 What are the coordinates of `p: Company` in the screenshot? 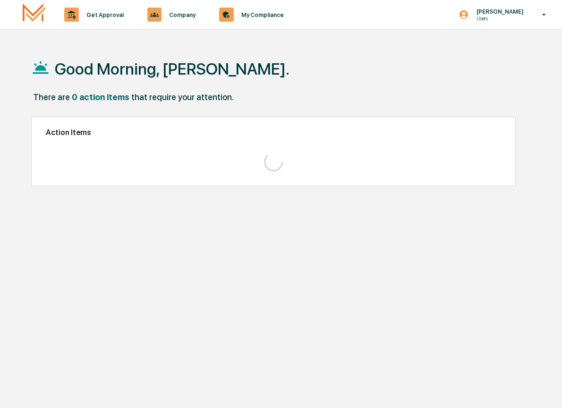 It's located at (181, 15).